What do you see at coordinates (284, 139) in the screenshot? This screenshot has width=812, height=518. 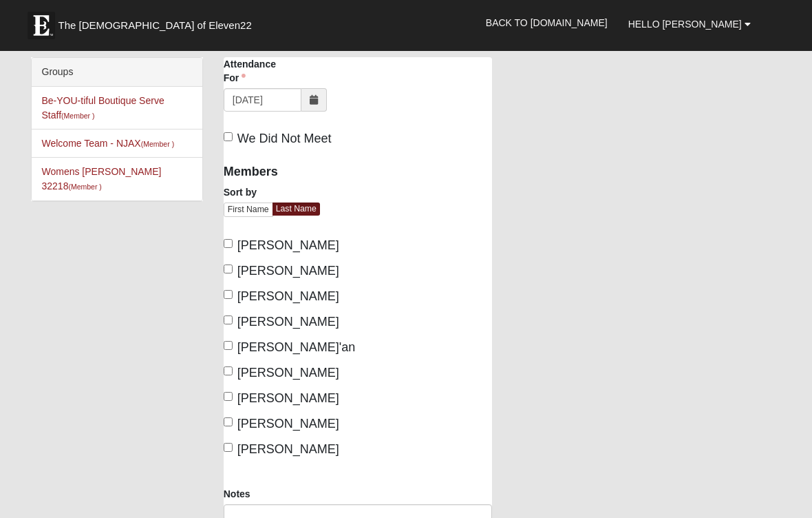 I see `span: We Did Not Meet` at bounding box center [284, 139].